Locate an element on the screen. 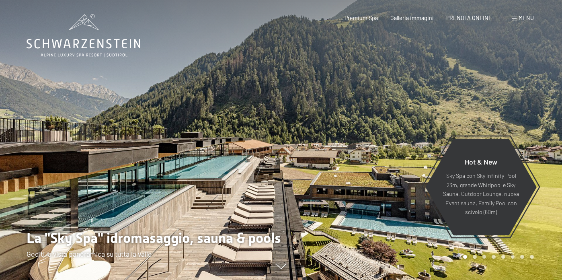  div: Carousel Page 5 is located at coordinates (503, 257).